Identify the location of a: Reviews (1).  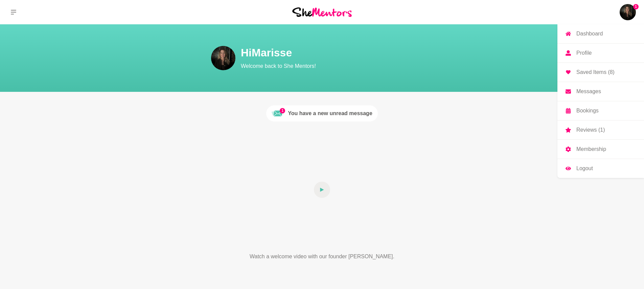
(601, 130).